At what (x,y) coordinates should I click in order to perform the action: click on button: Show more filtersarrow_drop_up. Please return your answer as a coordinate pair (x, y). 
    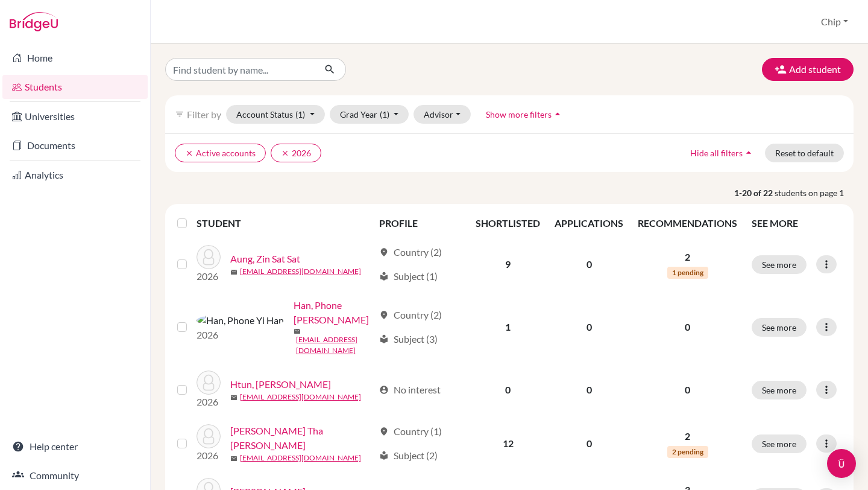
    Looking at the image, I should click on (525, 114).